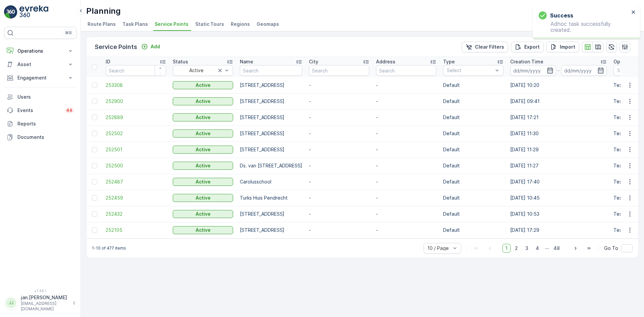 The width and height of the screenshot is (644, 317). What do you see at coordinates (40, 97) in the screenshot?
I see `a: Users` at bounding box center [40, 97].